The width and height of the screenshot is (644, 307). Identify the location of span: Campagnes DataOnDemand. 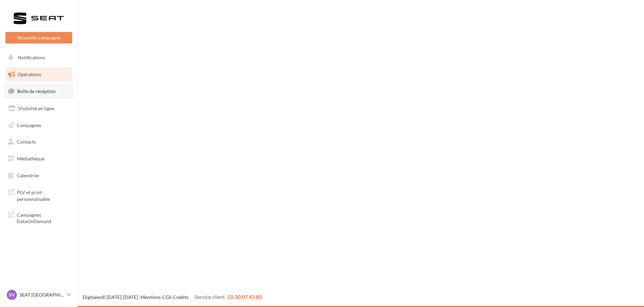
(43, 218).